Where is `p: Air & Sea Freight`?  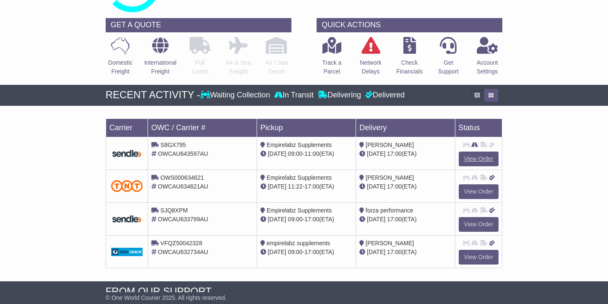 p: Air & Sea Freight is located at coordinates (238, 67).